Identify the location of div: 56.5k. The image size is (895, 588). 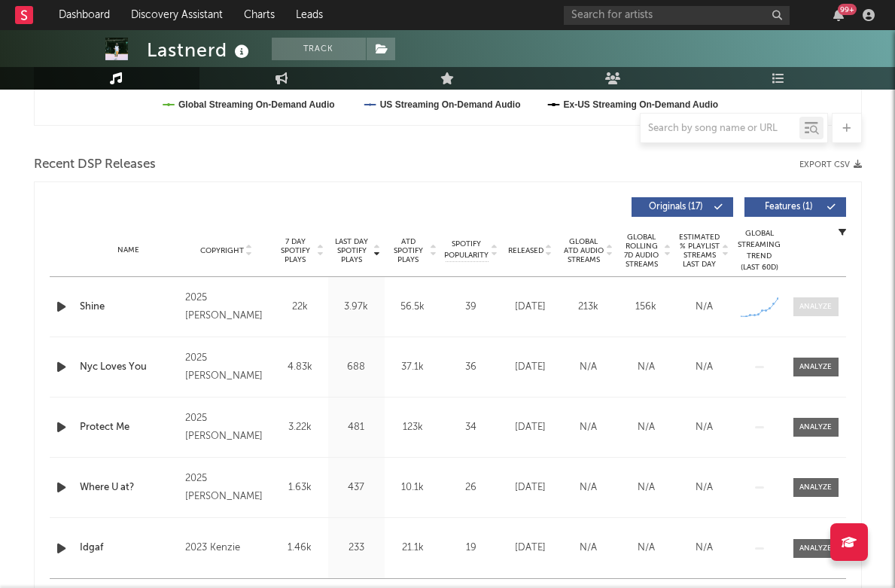
(412, 307).